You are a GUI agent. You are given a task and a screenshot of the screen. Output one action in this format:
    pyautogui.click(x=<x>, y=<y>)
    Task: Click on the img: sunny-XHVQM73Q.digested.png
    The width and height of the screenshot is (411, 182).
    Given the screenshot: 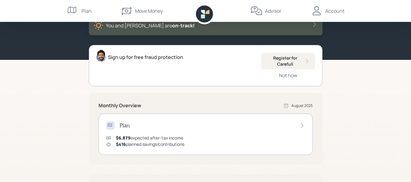 What is the action you would take?
    pyautogui.click(x=99, y=26)
    